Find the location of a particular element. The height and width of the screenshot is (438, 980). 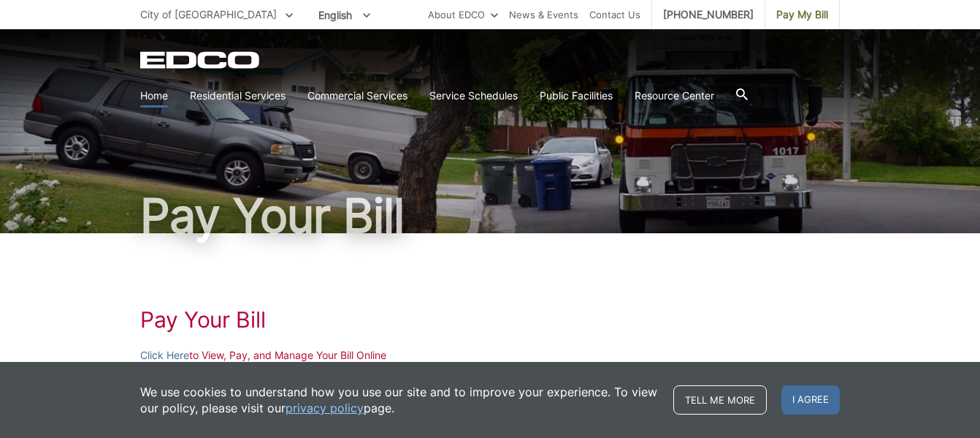

p: to View, Pay, and Manage Your Bill Online is located at coordinates (490, 355).